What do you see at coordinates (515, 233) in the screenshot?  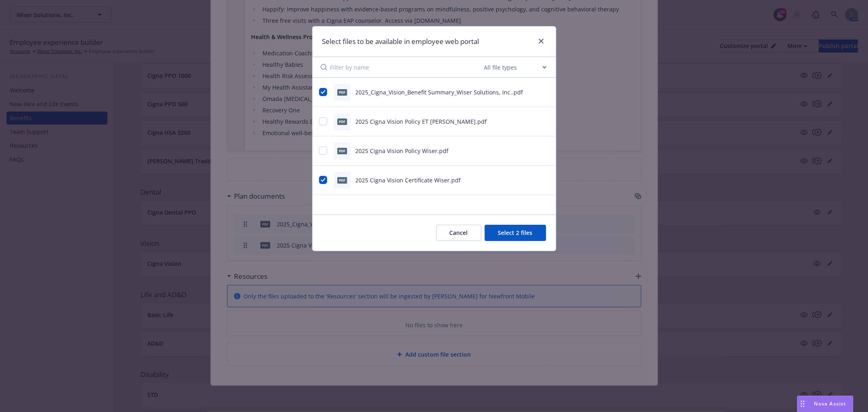 I see `button: Select 2 files` at bounding box center [515, 233].